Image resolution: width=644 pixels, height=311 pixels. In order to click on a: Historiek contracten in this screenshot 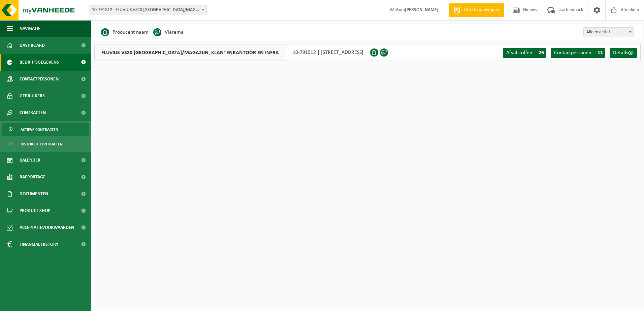, I will do `click(46, 144)`.